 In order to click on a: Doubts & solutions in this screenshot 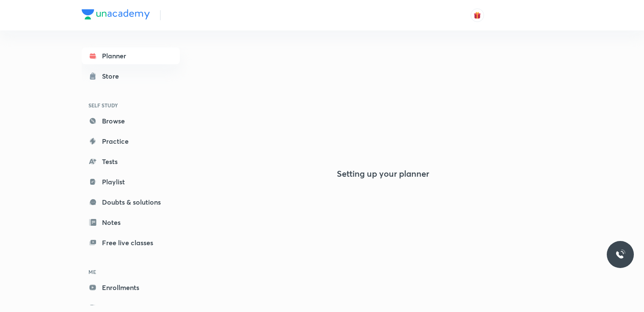, I will do `click(130, 202)`.